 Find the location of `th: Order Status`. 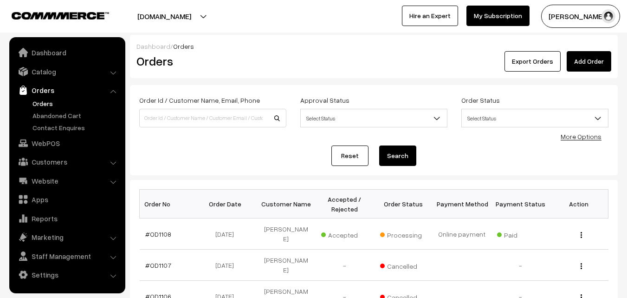

th: Order Status is located at coordinates (403, 204).